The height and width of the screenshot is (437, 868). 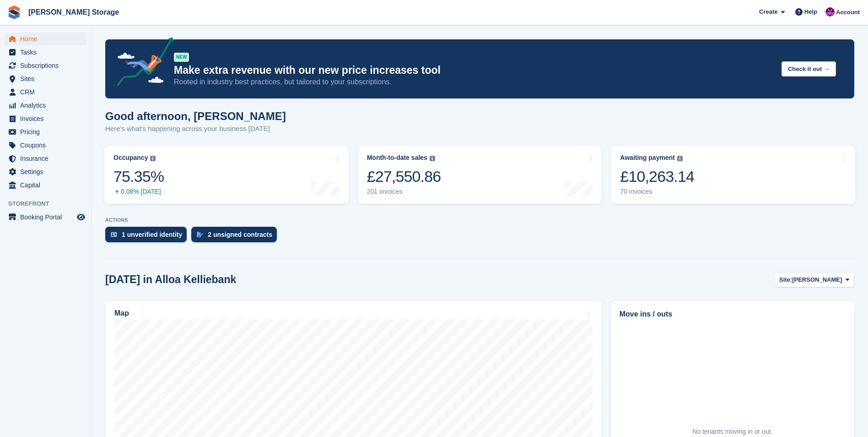 I want to click on span: Capital, so click(x=47, y=185).